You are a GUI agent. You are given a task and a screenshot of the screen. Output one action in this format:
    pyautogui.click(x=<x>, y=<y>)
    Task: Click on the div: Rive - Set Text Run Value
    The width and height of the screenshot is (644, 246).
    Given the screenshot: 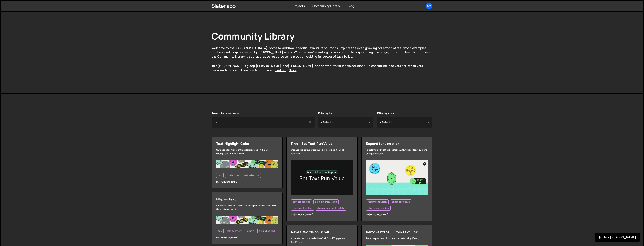 What is the action you would take?
    pyautogui.click(x=322, y=144)
    